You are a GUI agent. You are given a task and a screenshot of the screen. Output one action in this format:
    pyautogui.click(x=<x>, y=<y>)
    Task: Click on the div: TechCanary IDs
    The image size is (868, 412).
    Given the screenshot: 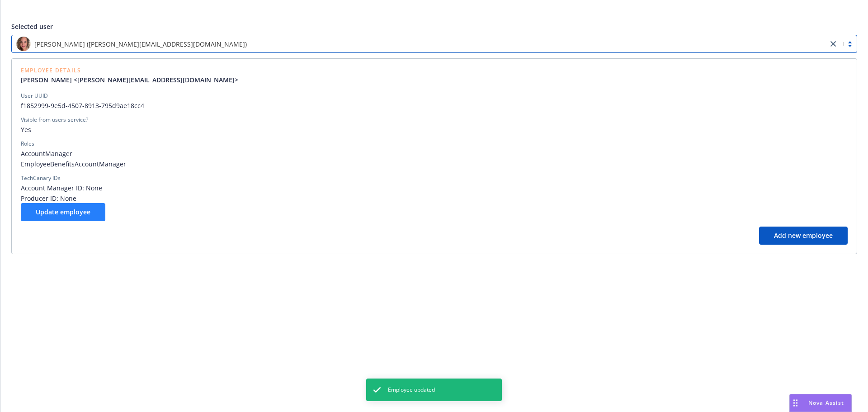 What is the action you would take?
    pyautogui.click(x=41, y=178)
    